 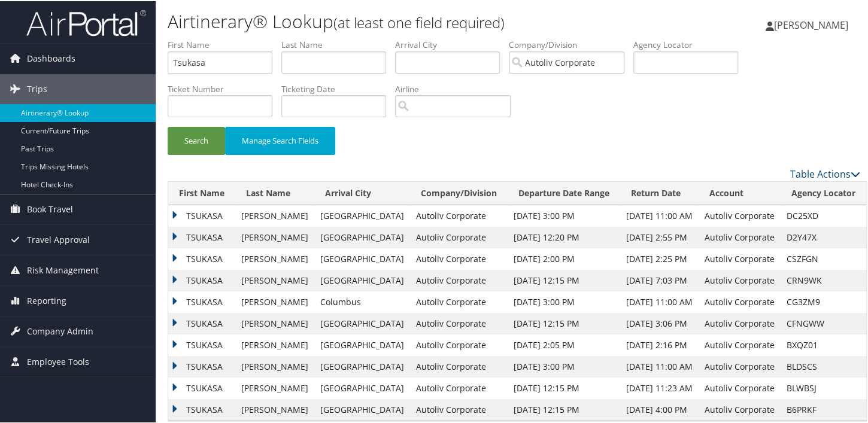 I want to click on td: D2Y47X, so click(x=823, y=236).